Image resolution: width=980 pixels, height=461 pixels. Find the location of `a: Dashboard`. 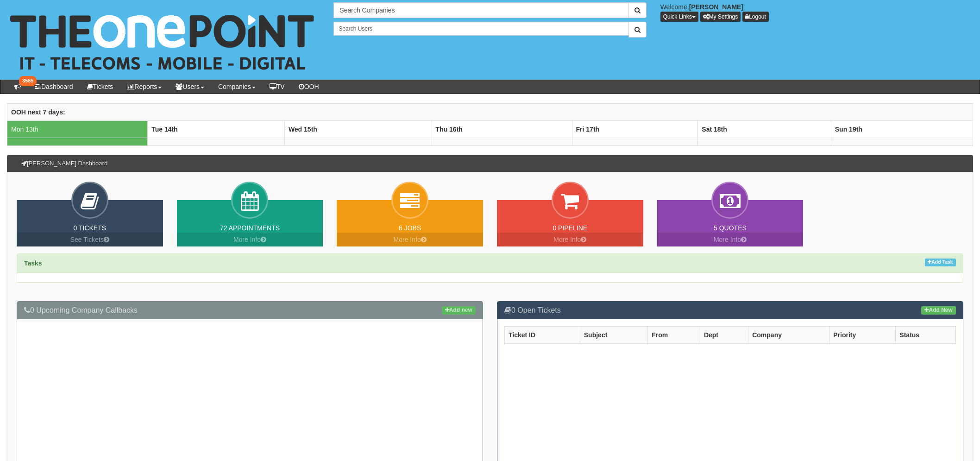

a: Dashboard is located at coordinates (54, 86).